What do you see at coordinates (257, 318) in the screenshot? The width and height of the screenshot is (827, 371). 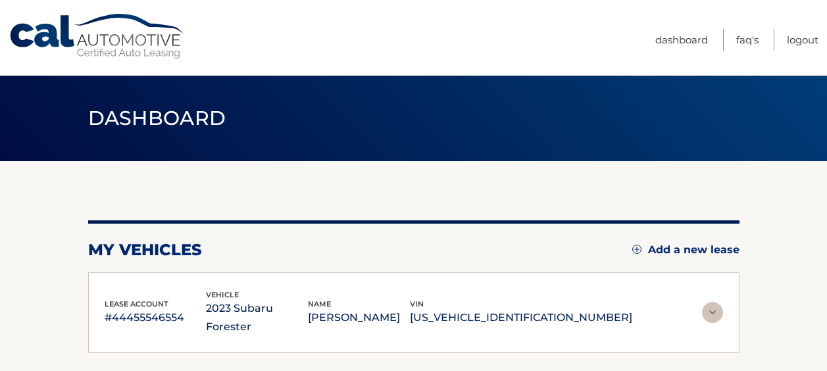 I see `p: 2023 Subaru Forester` at bounding box center [257, 318].